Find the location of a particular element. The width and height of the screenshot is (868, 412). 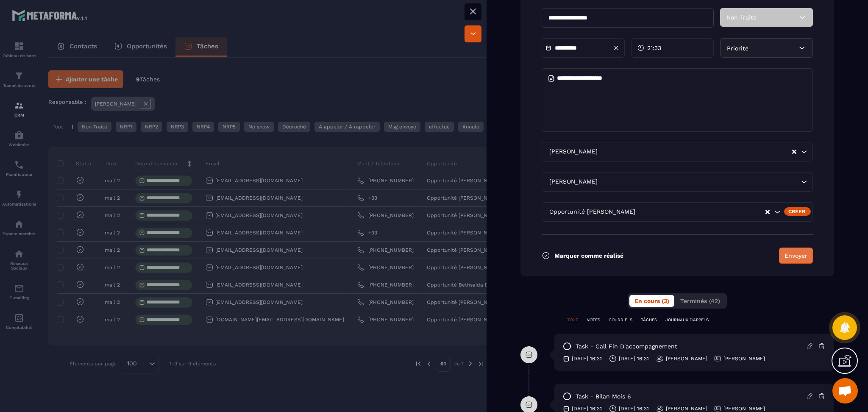

p: COURRIELS is located at coordinates (621, 320).